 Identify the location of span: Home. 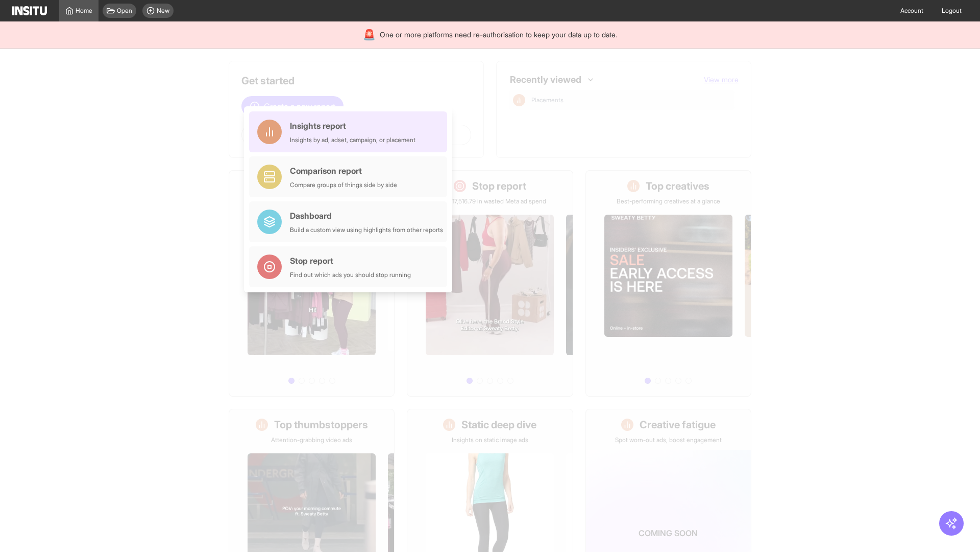
(84, 11).